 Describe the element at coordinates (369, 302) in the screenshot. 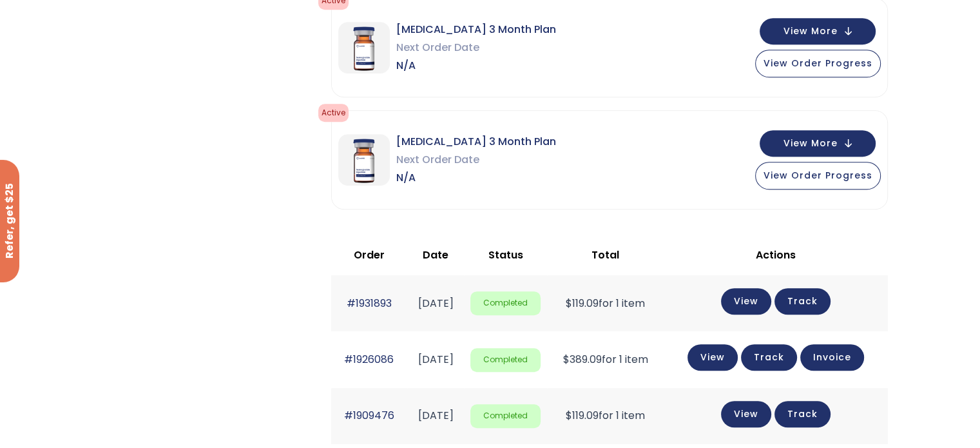

I see `a: #1931893` at that location.